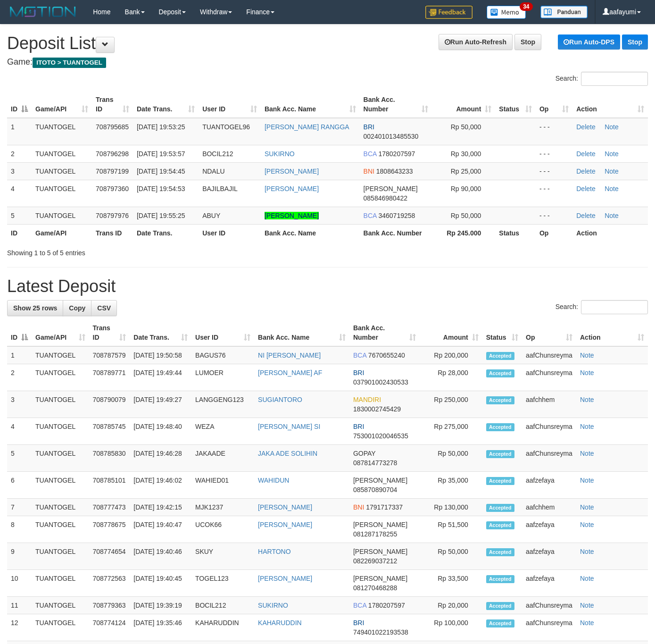 This screenshot has height=644, width=655. What do you see at coordinates (109, 583) in the screenshot?
I see `td: 708772563` at bounding box center [109, 583].